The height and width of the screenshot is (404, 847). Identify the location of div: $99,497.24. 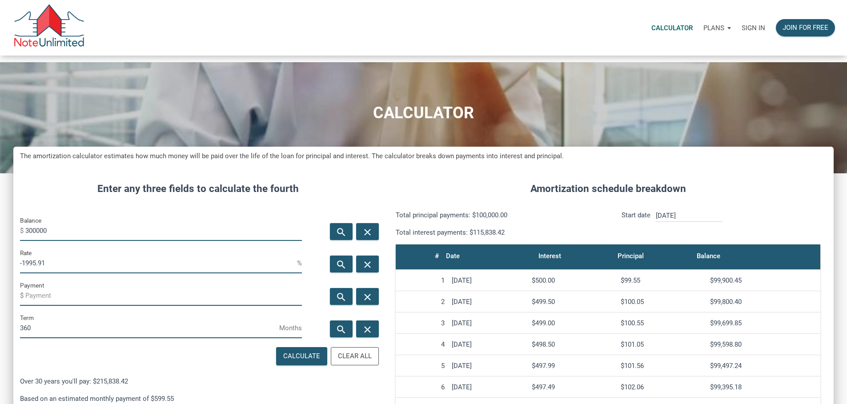
(763, 366).